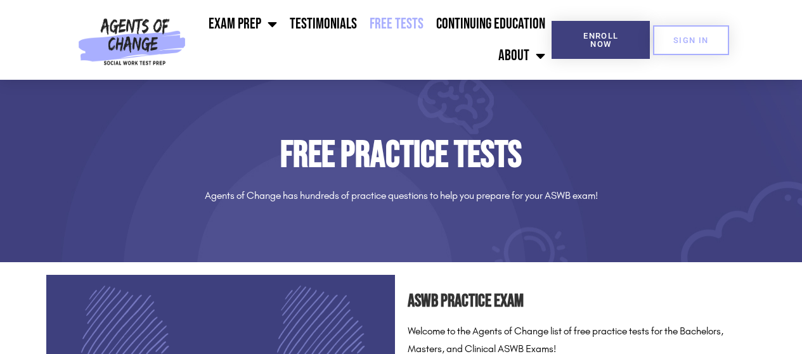 Image resolution: width=802 pixels, height=354 pixels. Describe the element at coordinates (491, 24) in the screenshot. I see `a: Continuing Education` at that location.